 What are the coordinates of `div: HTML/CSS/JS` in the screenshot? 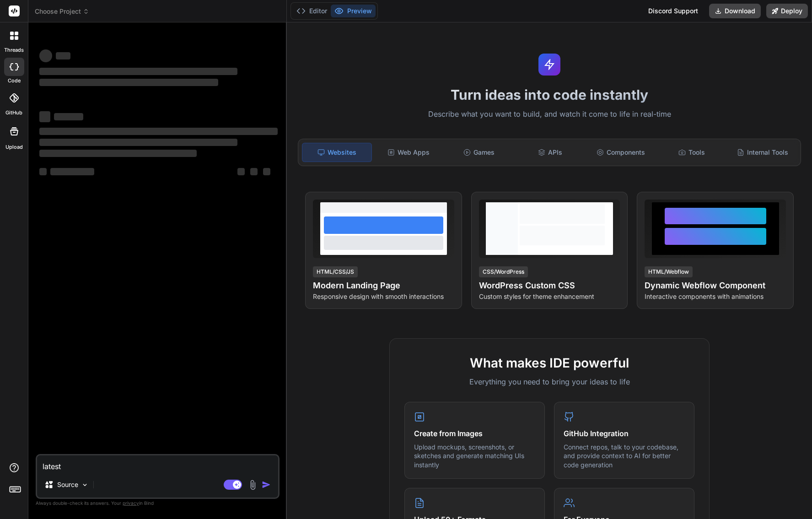 It's located at (335, 272).